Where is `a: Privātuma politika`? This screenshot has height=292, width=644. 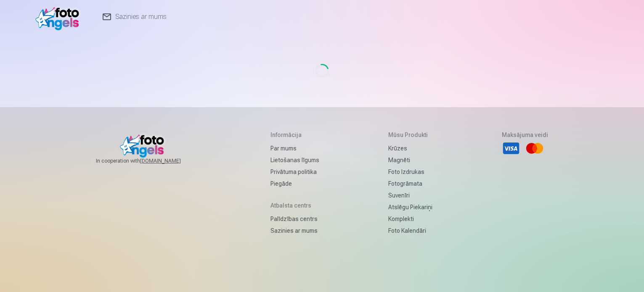 a: Privātuma politika is located at coordinates (295, 172).